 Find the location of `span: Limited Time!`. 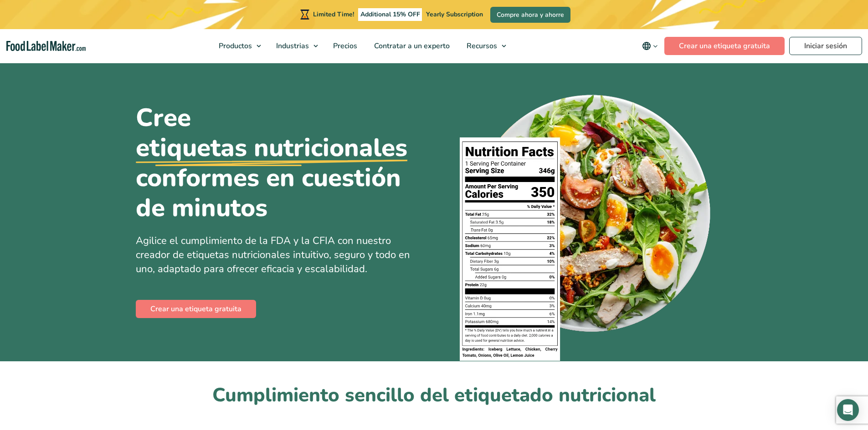

span: Limited Time! is located at coordinates (334, 14).